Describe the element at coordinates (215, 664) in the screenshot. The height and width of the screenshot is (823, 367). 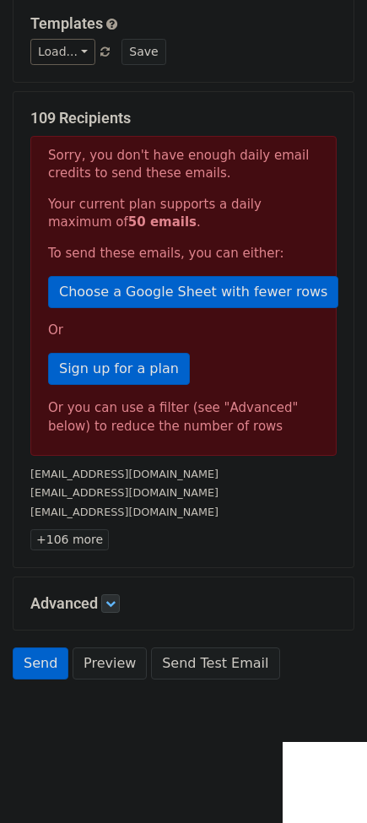
I see `a: Send Test Email` at that location.